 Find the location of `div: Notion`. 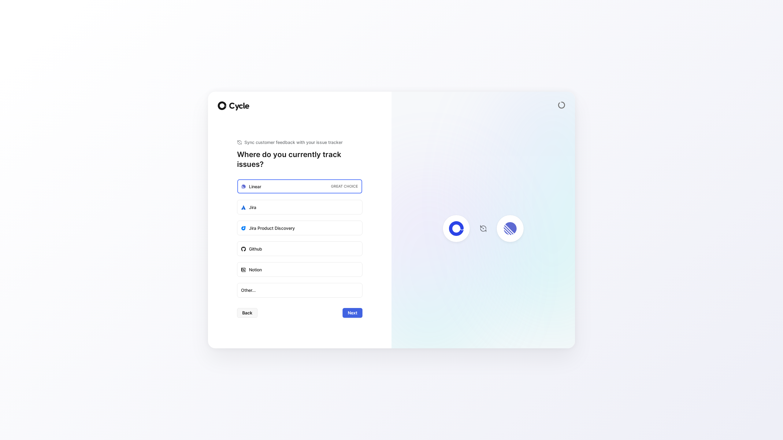

div: Notion is located at coordinates (255, 270).